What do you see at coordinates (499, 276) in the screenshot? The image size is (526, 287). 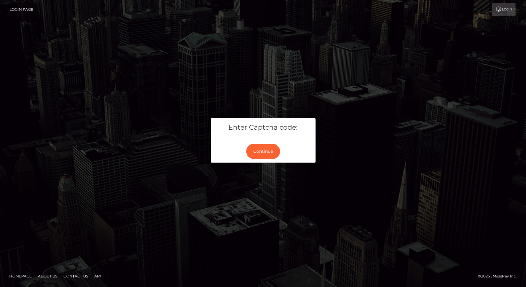 I see `div: © 2025 , MassPay Inc.` at bounding box center [499, 276].